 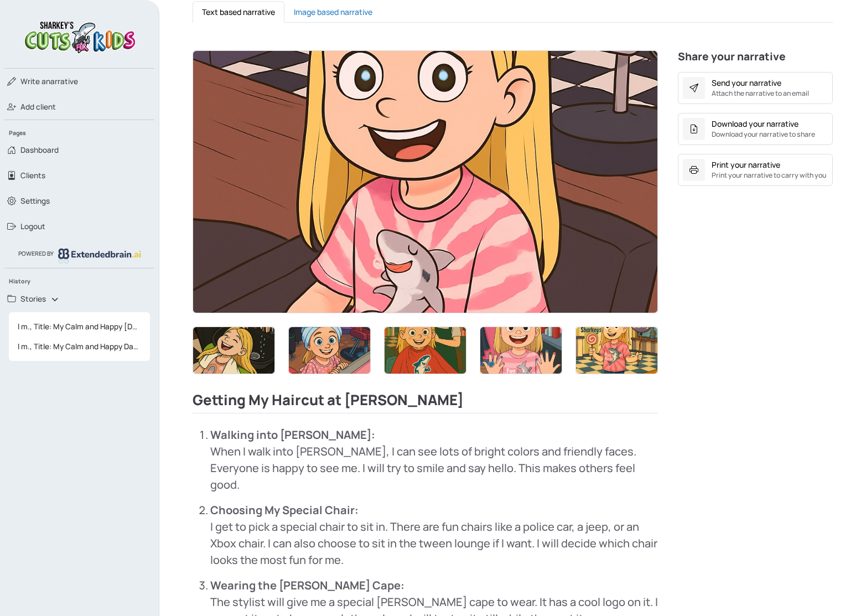 What do you see at coordinates (746, 164) in the screenshot?
I see `div: Print your narrative` at bounding box center [746, 164].